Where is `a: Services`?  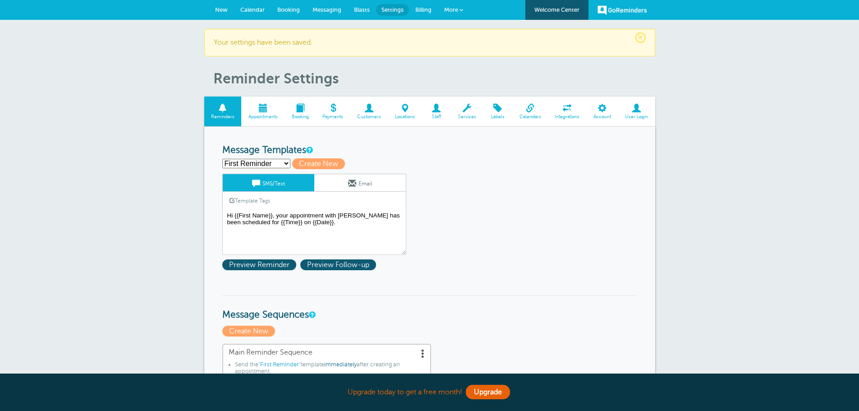 a: Services is located at coordinates (467, 111).